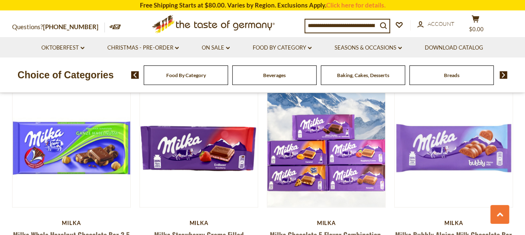 This screenshot has width=525, height=235. I want to click on a: Seasons & Occasions, so click(368, 48).